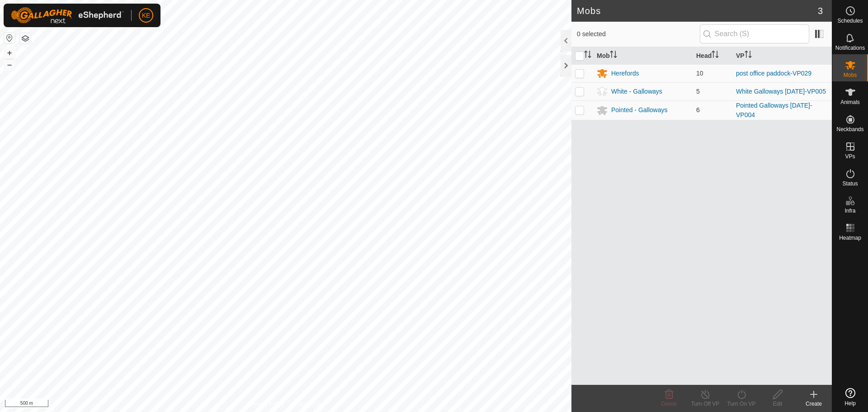 This screenshot has height=412, width=868. Describe the element at coordinates (849, 397) in the screenshot. I see `a: Help` at that location.